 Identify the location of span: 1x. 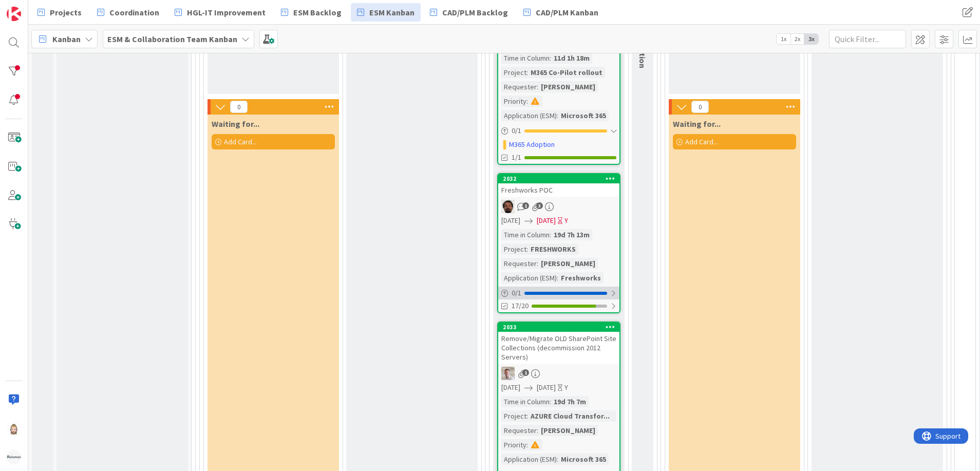
(783, 39).